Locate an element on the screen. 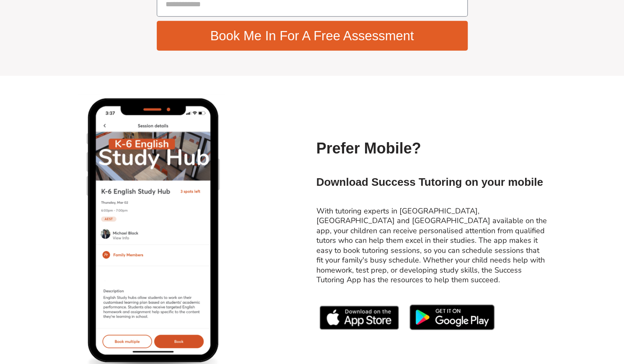 The width and height of the screenshot is (624, 364). h2: Download Success Tutoring on your mobile is located at coordinates (432, 182).